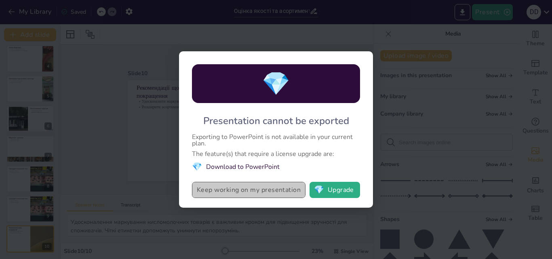 The image size is (552, 259). What do you see at coordinates (276, 140) in the screenshot?
I see `div: Exporting to PowerPoint is not available in your current plan.` at bounding box center [276, 140].